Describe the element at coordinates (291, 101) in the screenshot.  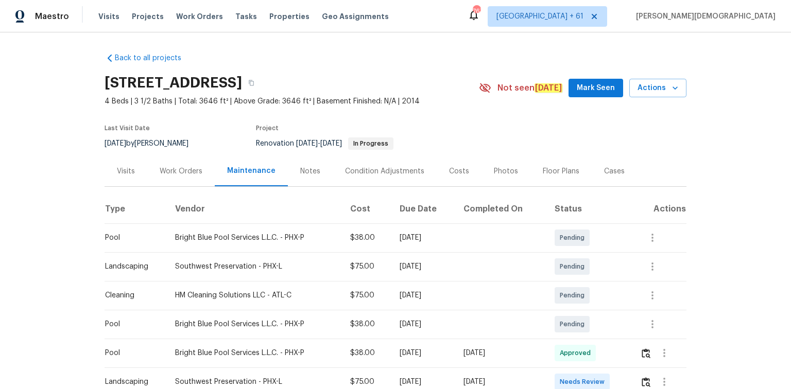
I see `span: 4 Beds | 3 1/2 Baths | Total: 3646 ft² | Above Grade: 3646 ft² | Basement Finished: N/A | 2014` at that location.